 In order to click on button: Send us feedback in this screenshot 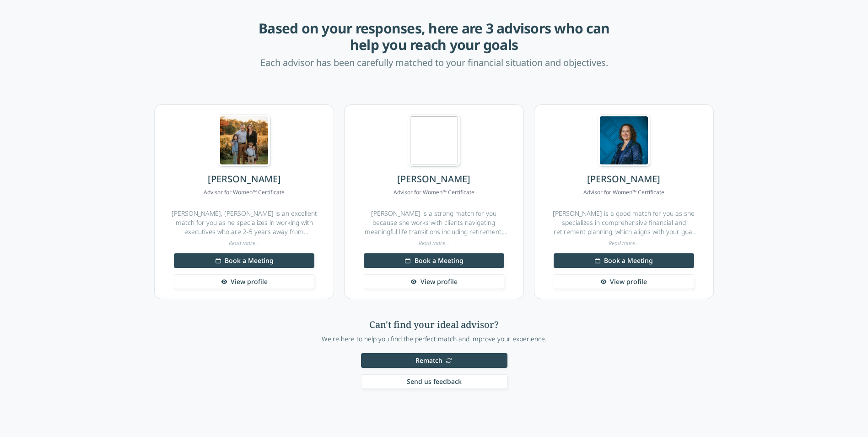, I will do `click(434, 381)`.